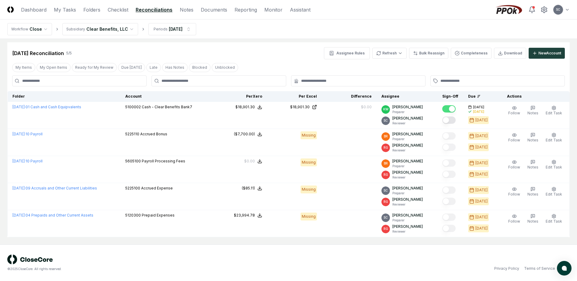  Describe the element at coordinates (102, 29) in the screenshot. I see `nav: breadcrumb` at that location.